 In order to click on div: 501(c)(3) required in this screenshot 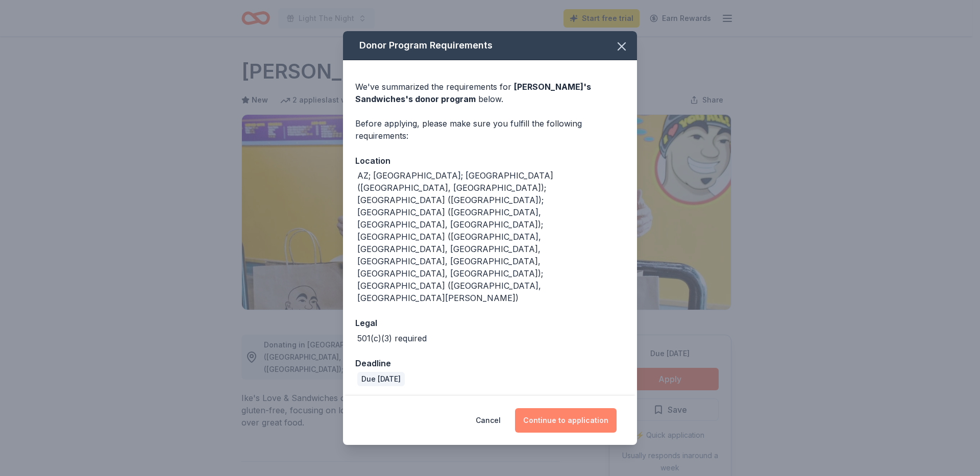, I will do `click(392, 338)`.